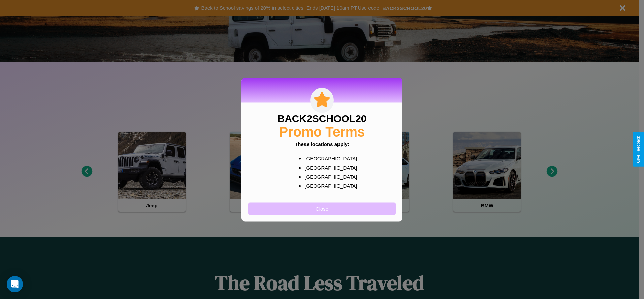 This screenshot has height=299, width=644. I want to click on button: Close, so click(322, 208).